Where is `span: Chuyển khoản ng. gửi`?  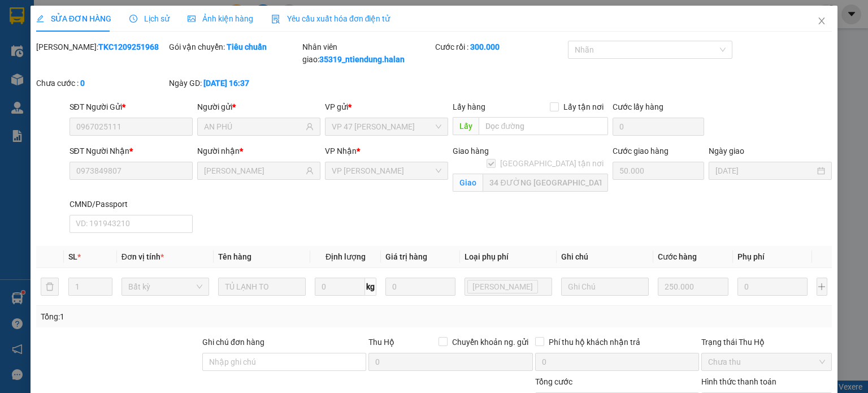 span: Chuyển khoản ng. gửi is located at coordinates (490, 342).